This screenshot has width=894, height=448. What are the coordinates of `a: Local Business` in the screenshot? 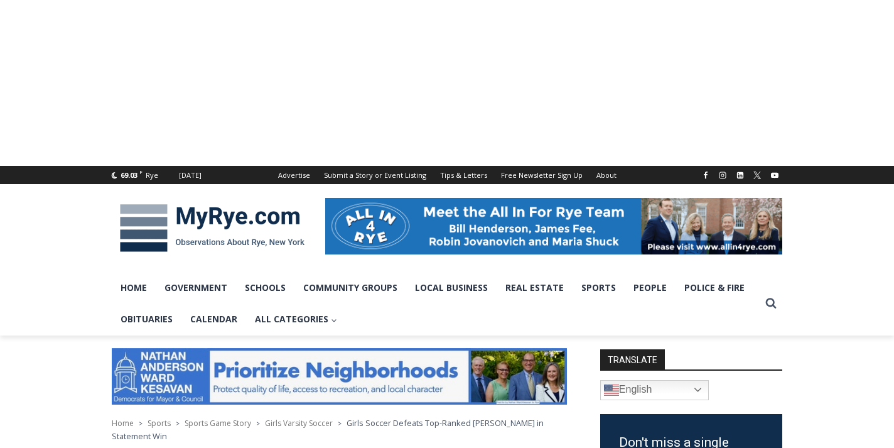 It's located at (452, 288).